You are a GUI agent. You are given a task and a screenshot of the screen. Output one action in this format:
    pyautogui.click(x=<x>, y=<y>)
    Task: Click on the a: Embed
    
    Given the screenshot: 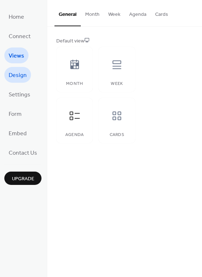 What is the action you would take?
    pyautogui.click(x=18, y=133)
    